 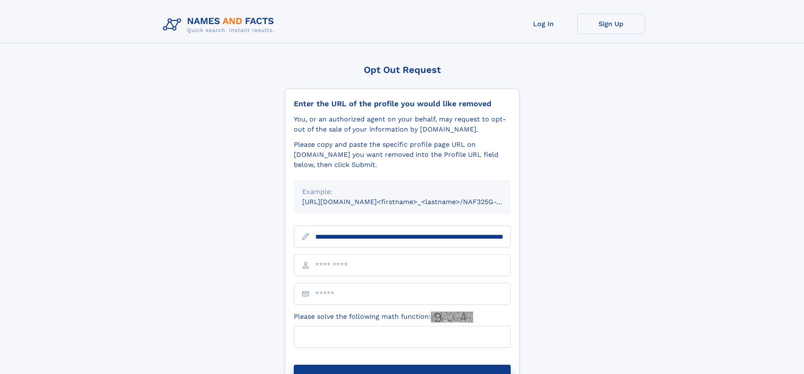 What do you see at coordinates (402, 70) in the screenshot?
I see `div: Opt Out Request` at bounding box center [402, 70].